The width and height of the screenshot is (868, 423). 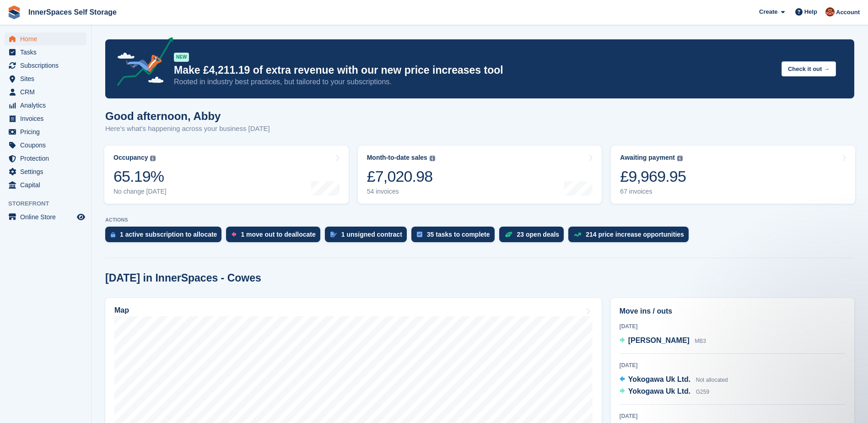 What do you see at coordinates (140, 176) in the screenshot?
I see `div: 65.19%` at bounding box center [140, 176].